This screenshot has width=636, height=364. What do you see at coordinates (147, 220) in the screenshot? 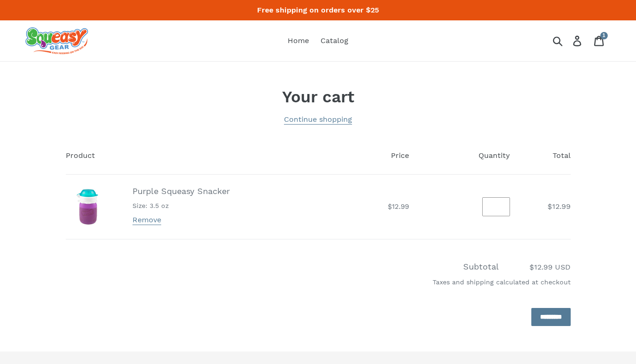
I see `a: Remove Purple Squeasy Snacker - 3.5 oz` at bounding box center [147, 220].